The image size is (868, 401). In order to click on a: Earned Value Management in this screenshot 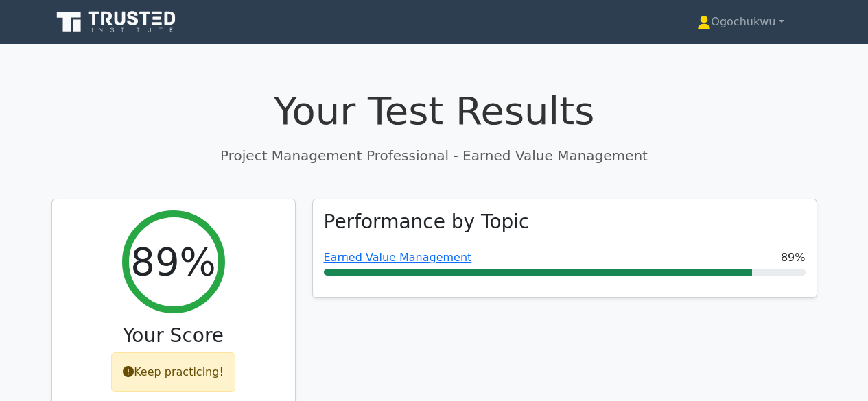, I will do `click(398, 257)`.